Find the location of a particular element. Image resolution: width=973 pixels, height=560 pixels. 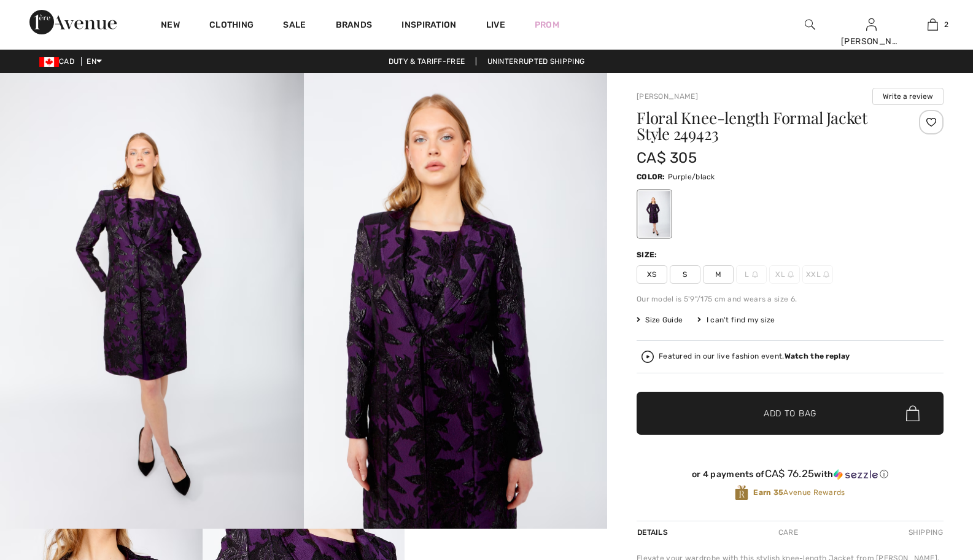

div: or 4 payments of with is located at coordinates (790, 474).